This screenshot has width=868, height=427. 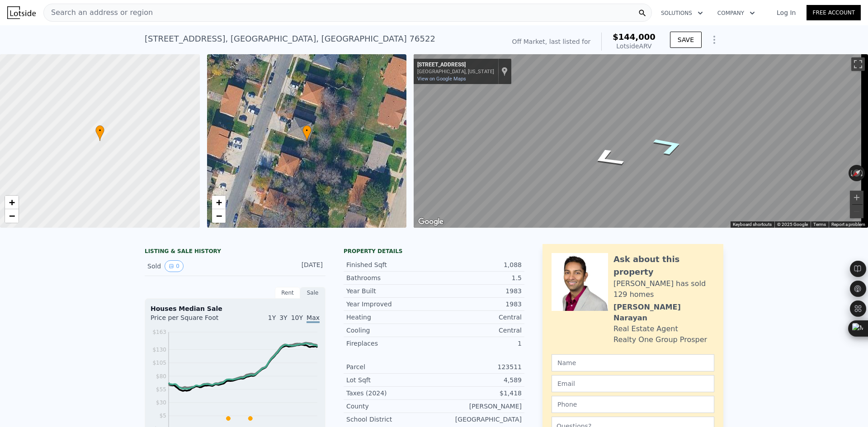 What do you see at coordinates (390, 278) in the screenshot?
I see `div: Bathrooms` at bounding box center [390, 278].